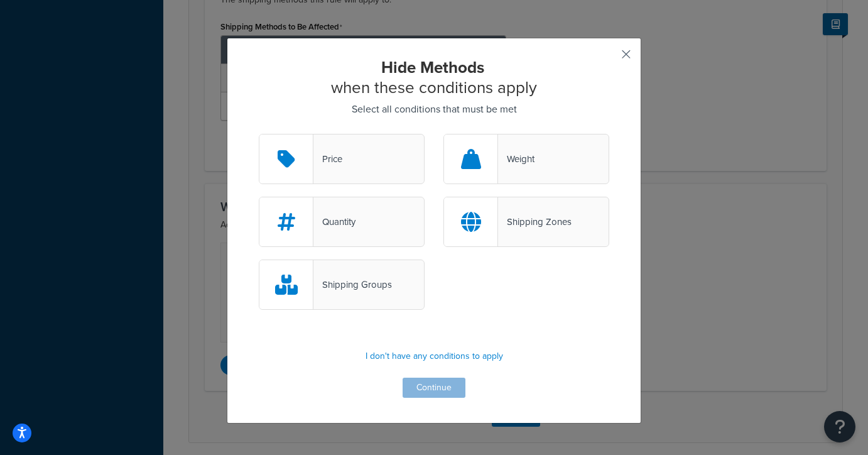 This screenshot has height=455, width=868. I want to click on strong: Hide Methods, so click(432, 67).